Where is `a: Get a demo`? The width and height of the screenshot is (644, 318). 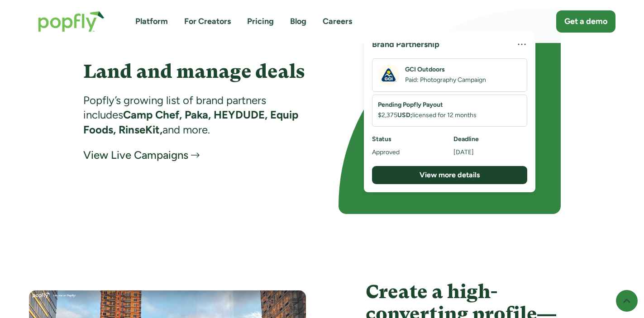
a: Get a demo is located at coordinates (586, 21).